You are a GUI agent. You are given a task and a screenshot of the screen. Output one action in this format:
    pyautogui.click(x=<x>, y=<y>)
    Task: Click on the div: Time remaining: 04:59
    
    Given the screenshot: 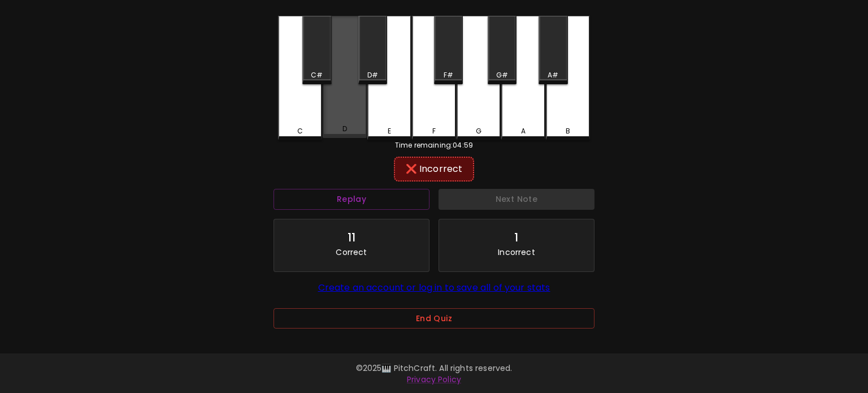 What is the action you would take?
    pyautogui.click(x=434, y=145)
    